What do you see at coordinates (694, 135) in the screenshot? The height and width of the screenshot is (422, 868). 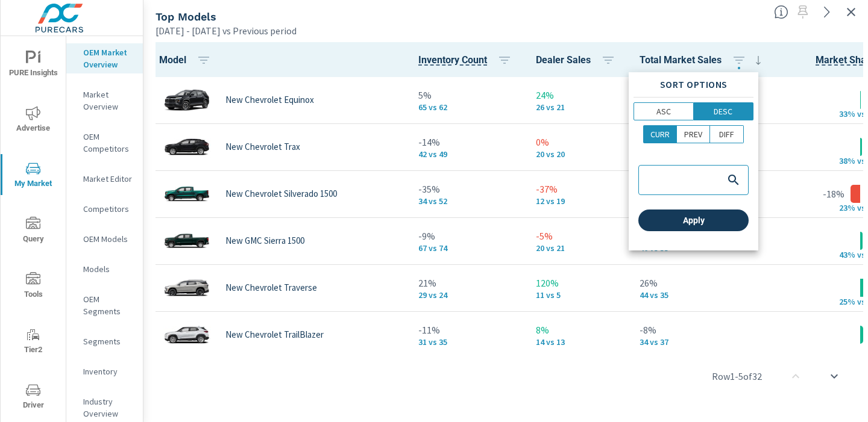 I see `p: PREV` at bounding box center [694, 135].